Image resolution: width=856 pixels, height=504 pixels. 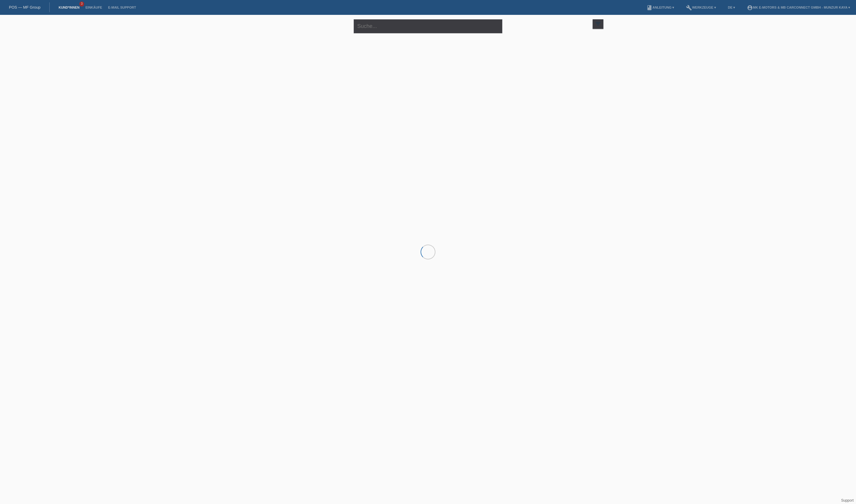 I want to click on a: account_circleMK E-MOTORS & MB CarConnect GmbH - Munzur Kaya ▾, so click(x=799, y=8).